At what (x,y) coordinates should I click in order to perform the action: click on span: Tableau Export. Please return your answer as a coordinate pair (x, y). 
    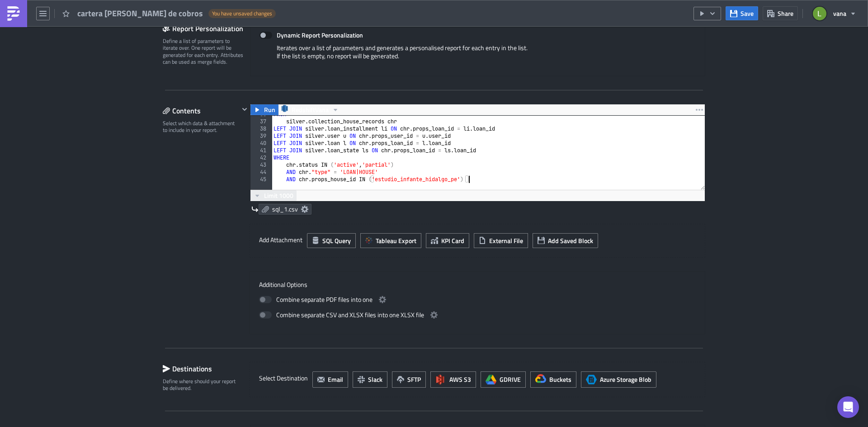
    Looking at the image, I should click on (396, 240).